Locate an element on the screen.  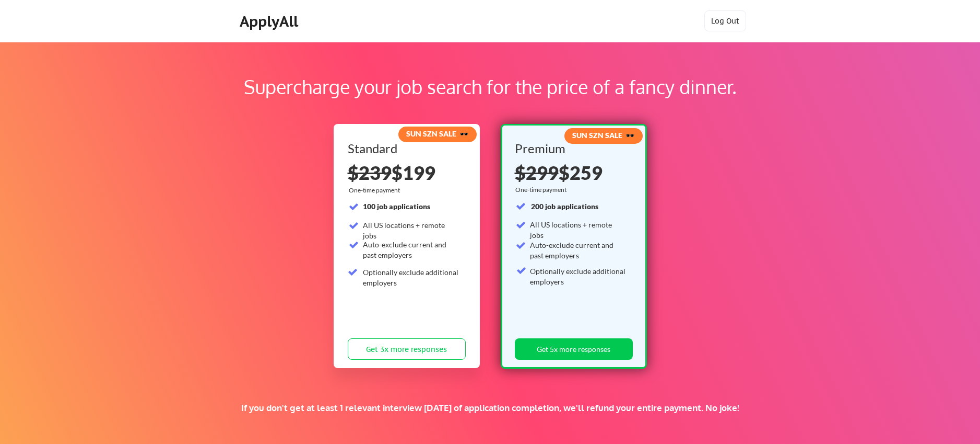
strong: 200 job applications is located at coordinates (565, 206).